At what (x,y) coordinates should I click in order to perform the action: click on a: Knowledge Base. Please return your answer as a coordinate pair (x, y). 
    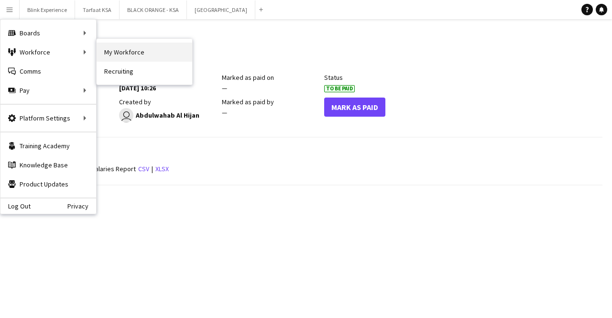
    Looking at the image, I should click on (48, 165).